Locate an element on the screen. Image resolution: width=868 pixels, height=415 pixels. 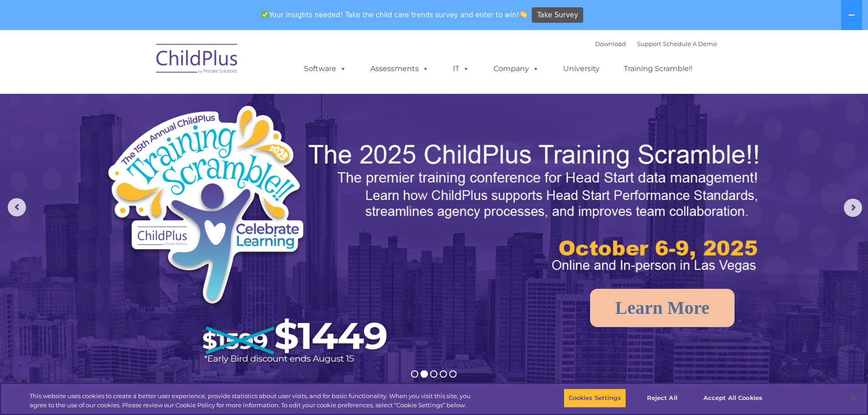
button: Cookies Settings is located at coordinates (595, 399).